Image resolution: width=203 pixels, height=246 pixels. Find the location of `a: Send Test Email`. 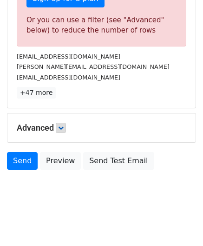

a: Send Test Email is located at coordinates (119, 161).